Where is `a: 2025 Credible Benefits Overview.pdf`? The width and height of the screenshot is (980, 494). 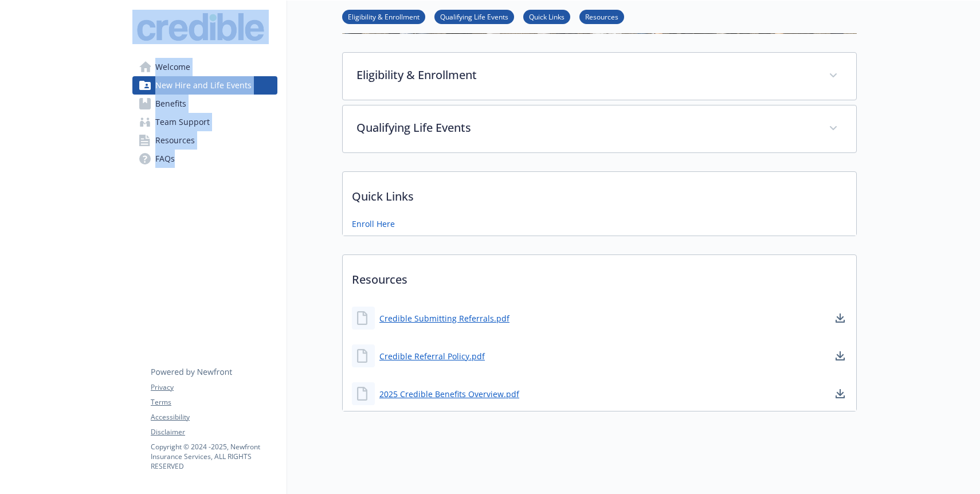
a: 2025 Credible Benefits Overview.pdf is located at coordinates (449, 393).